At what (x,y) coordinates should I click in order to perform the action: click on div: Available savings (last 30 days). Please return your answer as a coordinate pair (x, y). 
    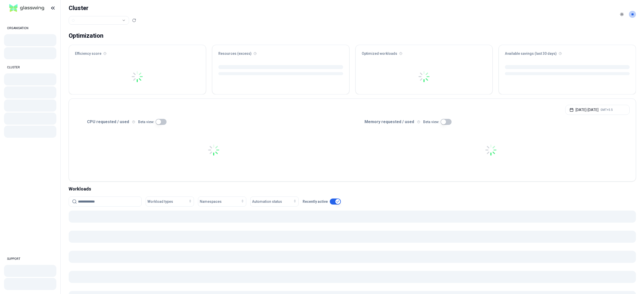
    Looking at the image, I should click on (567, 52).